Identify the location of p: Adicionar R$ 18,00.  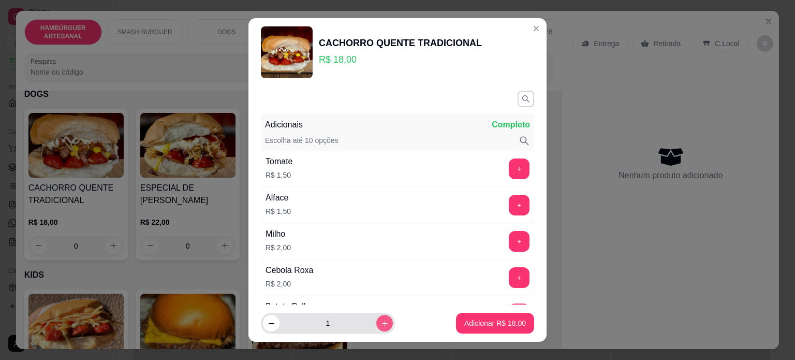
(495, 323).